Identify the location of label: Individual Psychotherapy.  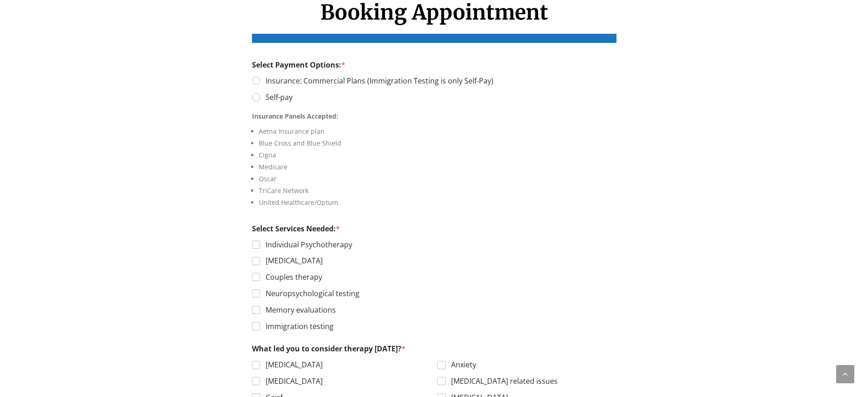
(306, 245).